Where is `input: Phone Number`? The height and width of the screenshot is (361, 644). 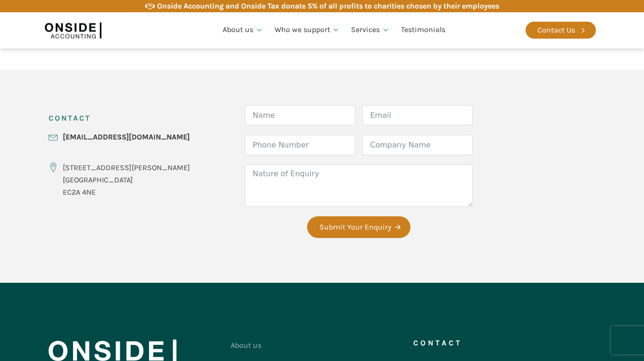 input: Phone Number is located at coordinates (300, 145).